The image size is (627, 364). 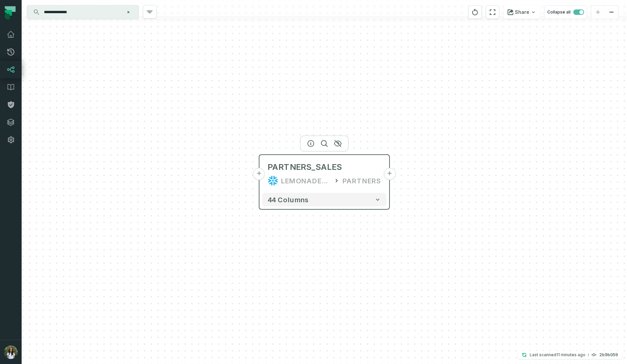 What do you see at coordinates (558, 355) in the screenshot?
I see `p: Last scanned` at bounding box center [558, 355].